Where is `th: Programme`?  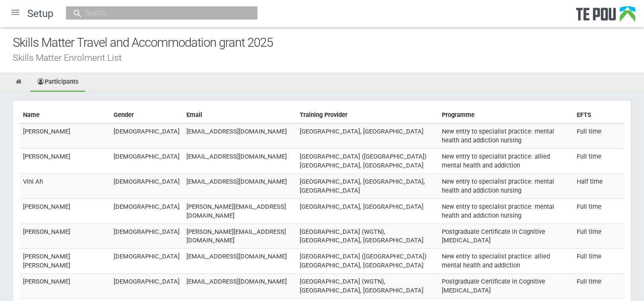
th: Programme is located at coordinates (505, 115).